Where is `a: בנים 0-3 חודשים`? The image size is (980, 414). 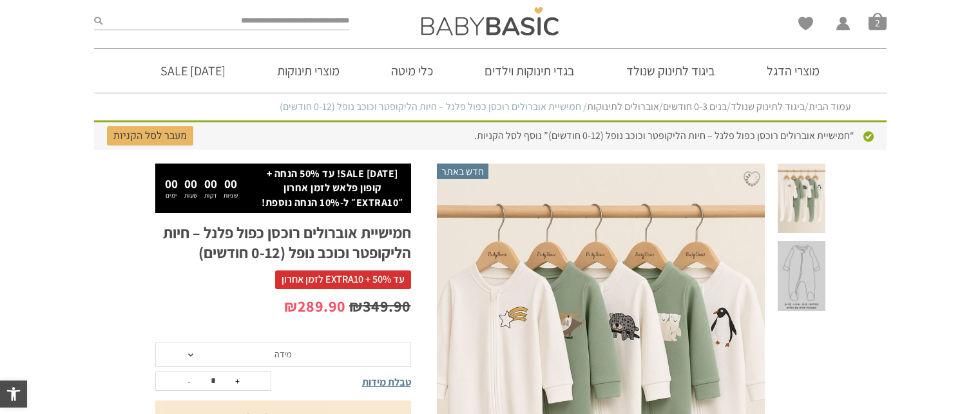 a: בנים 0-3 חודשים is located at coordinates (695, 106).